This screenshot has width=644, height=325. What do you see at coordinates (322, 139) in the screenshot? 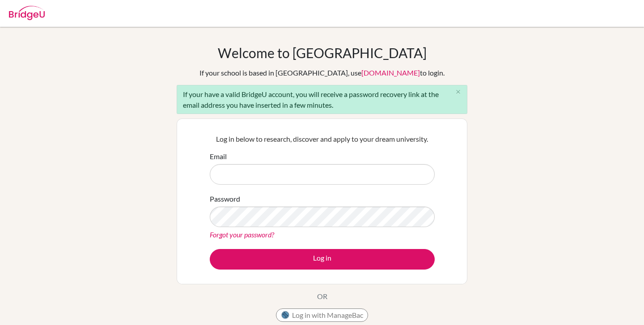
I see `p: Log in below to research, discover and apply to your dream university.` at bounding box center [322, 139].